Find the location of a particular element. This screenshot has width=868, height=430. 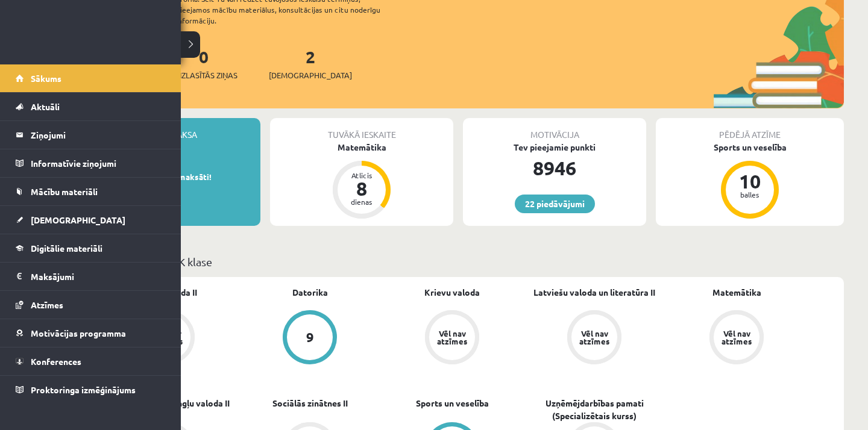

p: Mācību plāns 12.b2 JK klase is located at coordinates (458, 261).